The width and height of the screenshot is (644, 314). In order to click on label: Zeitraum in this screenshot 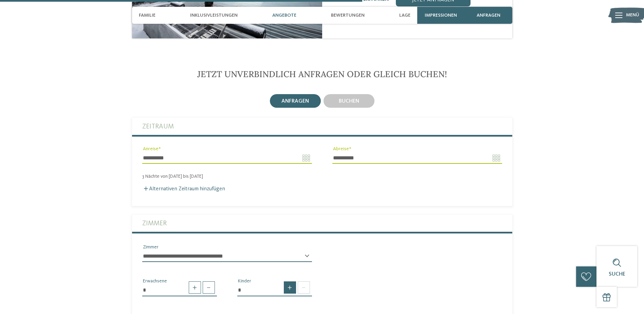, I will do `click(322, 126)`.